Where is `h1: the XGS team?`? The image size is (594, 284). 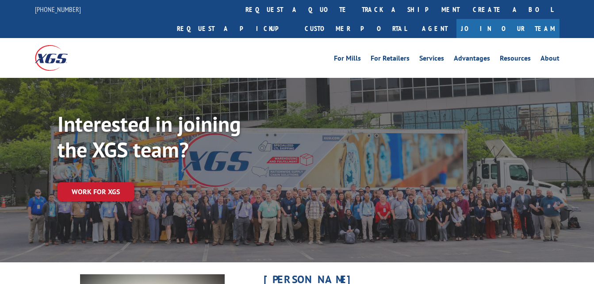
h1: the XGS team? is located at coordinates (190, 152).